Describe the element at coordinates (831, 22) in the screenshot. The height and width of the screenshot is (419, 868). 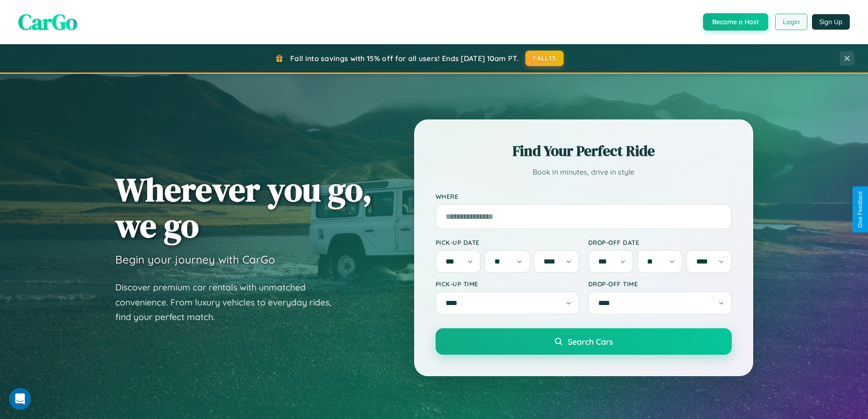
I see `button: Sign Up` at that location.